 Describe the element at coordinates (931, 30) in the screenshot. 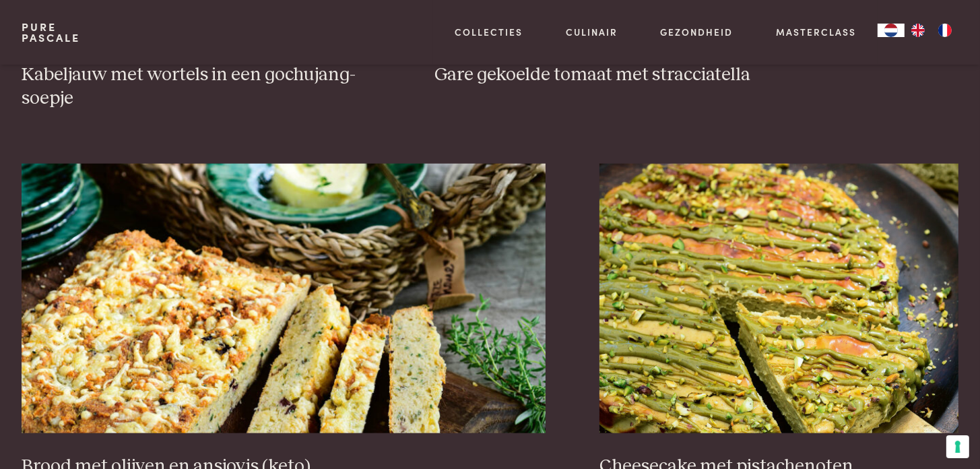

I see `ul: Language list` at that location.